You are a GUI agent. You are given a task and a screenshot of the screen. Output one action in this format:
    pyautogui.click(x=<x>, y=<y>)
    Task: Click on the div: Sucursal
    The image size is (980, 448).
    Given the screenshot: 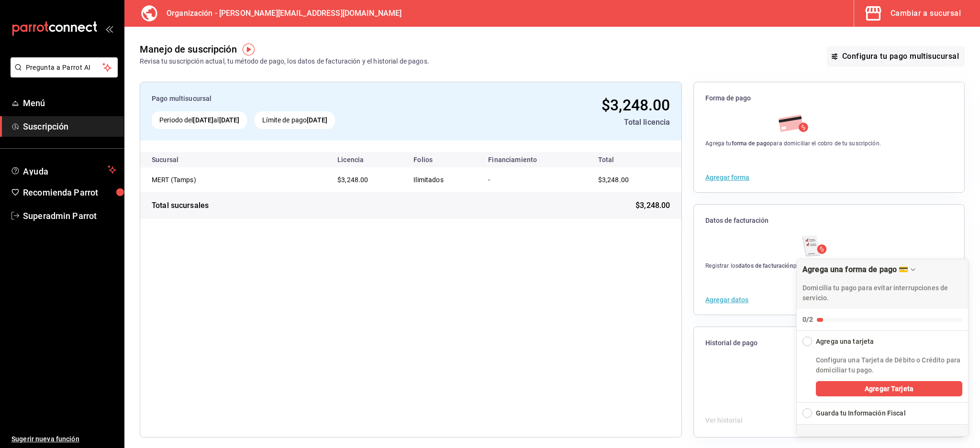 What is the action you would take?
    pyautogui.click(x=178, y=160)
    